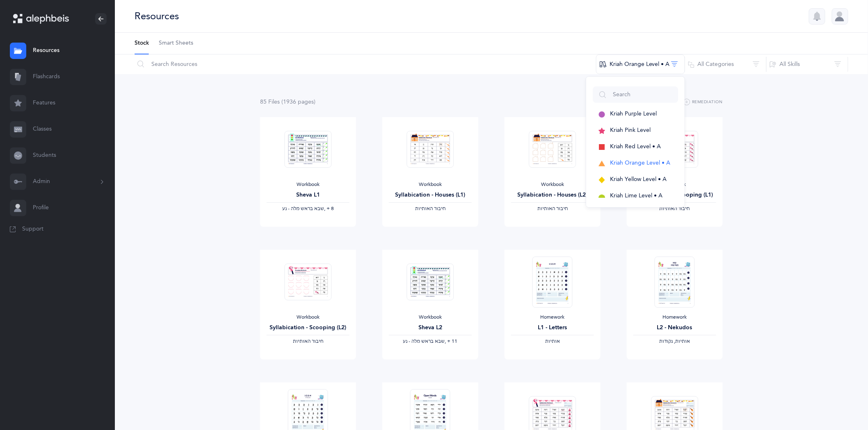 This screenshot has height=430, width=868. What do you see at coordinates (308, 209) in the screenshot?
I see `div: ‪, + 8‬` at bounding box center [308, 209].